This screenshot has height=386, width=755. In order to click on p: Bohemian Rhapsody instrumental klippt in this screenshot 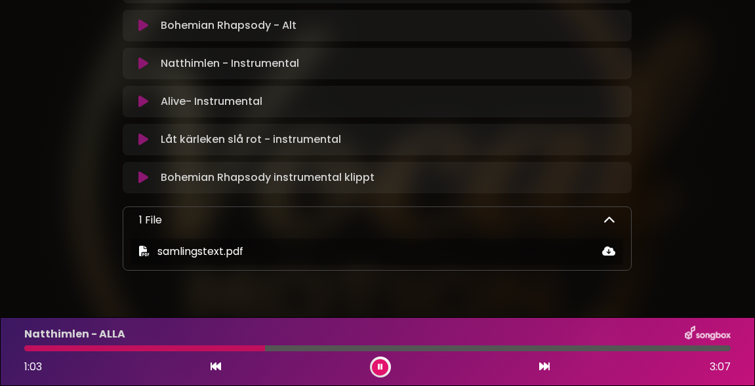, I will do `click(268, 178)`.